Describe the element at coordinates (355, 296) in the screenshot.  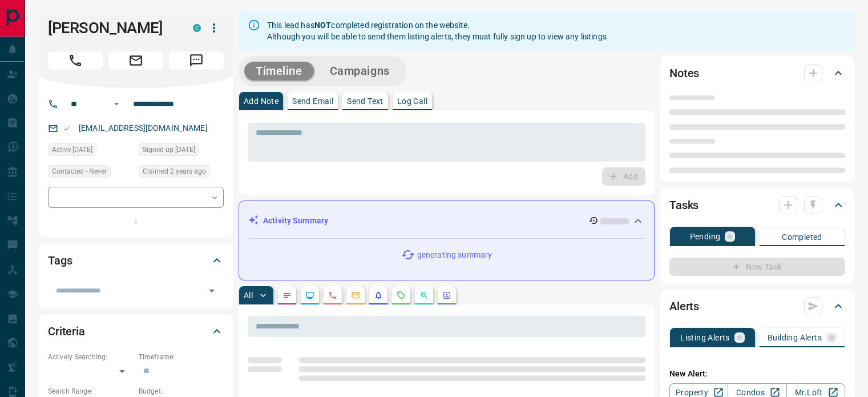
I see `svg: Emails` at that location.